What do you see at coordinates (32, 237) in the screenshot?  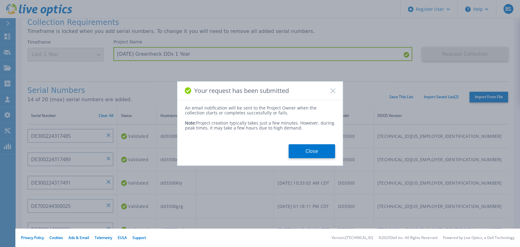 I see `a: Privacy Policy` at bounding box center [32, 237].